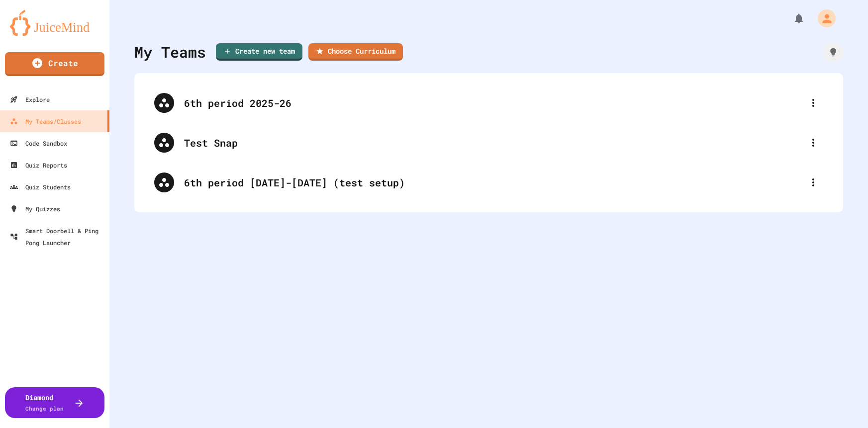 The height and width of the screenshot is (428, 868). Describe the element at coordinates (170, 52) in the screenshot. I see `div: My Teams` at that location.